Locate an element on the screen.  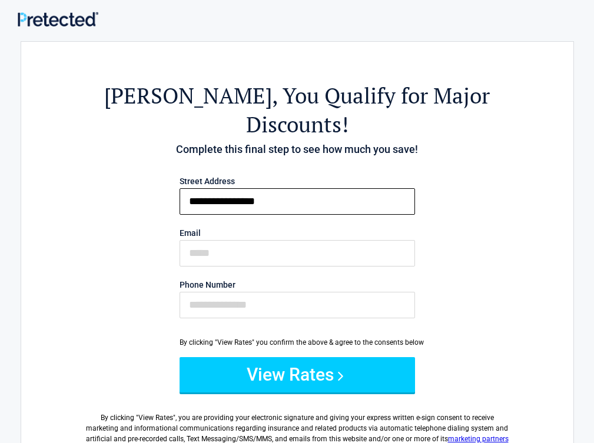
img: Main Logo is located at coordinates (58, 19).